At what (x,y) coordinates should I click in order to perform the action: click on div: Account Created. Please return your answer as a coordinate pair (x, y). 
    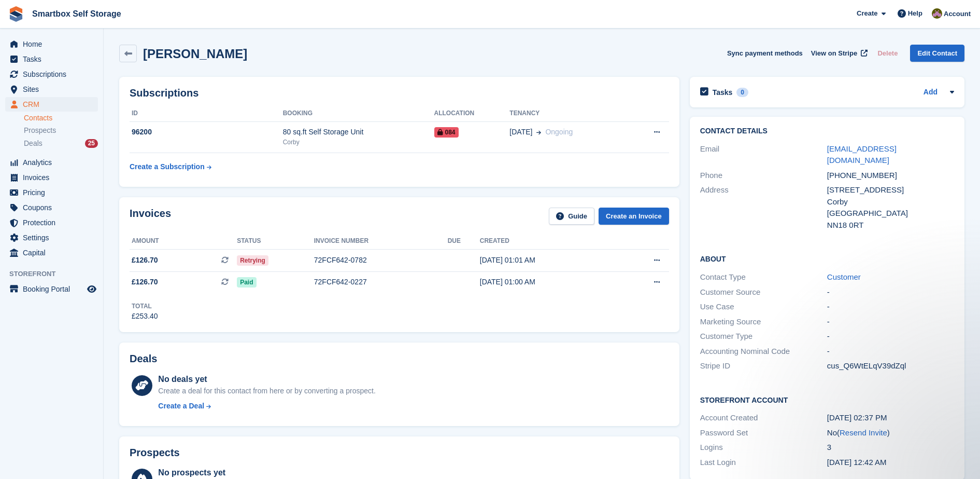
    Looking at the image, I should click on (763, 418).